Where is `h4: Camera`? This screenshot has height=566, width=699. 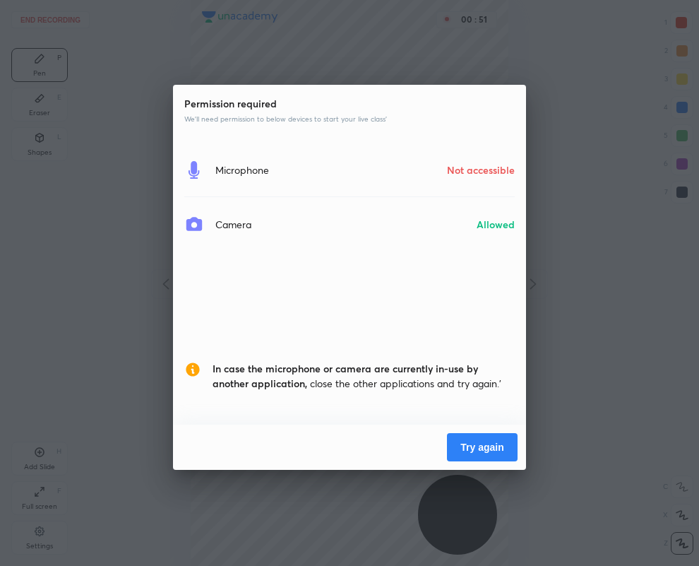
h4: Camera is located at coordinates (233, 224).